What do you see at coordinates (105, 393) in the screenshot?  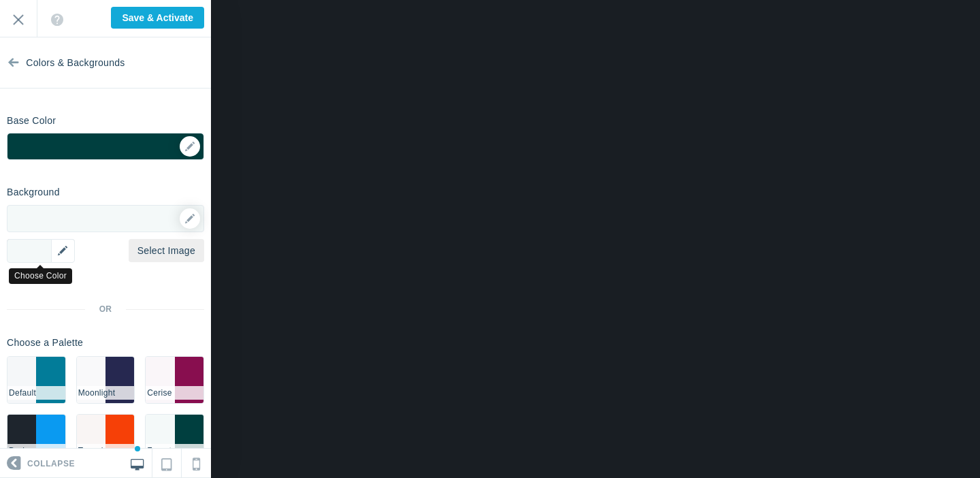 I see `li: Moonlight` at bounding box center [105, 393].